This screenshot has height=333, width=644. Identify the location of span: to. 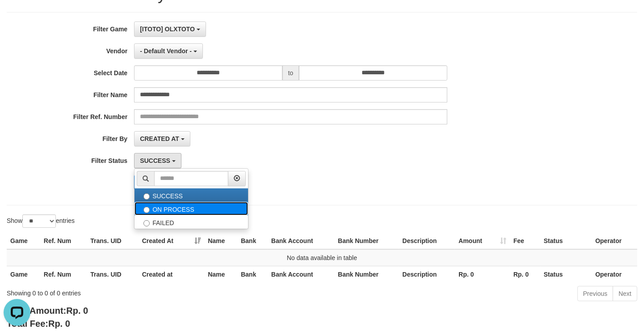
(291, 73).